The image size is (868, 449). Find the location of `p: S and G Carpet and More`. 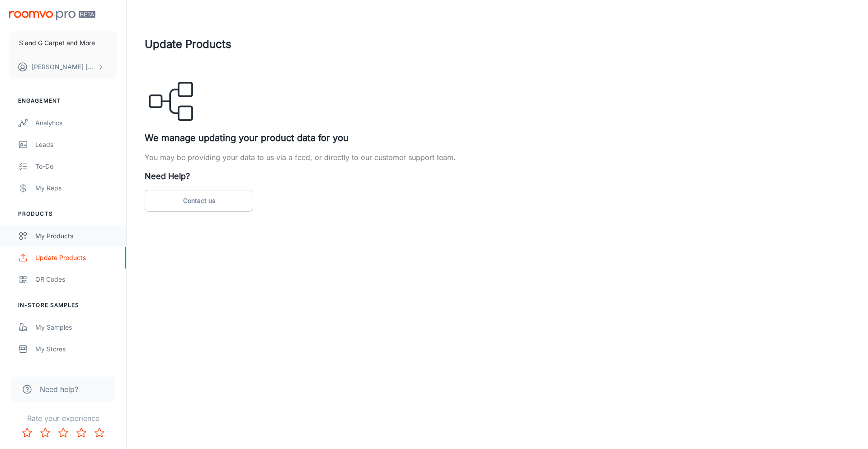

p: S and G Carpet and More is located at coordinates (57, 43).